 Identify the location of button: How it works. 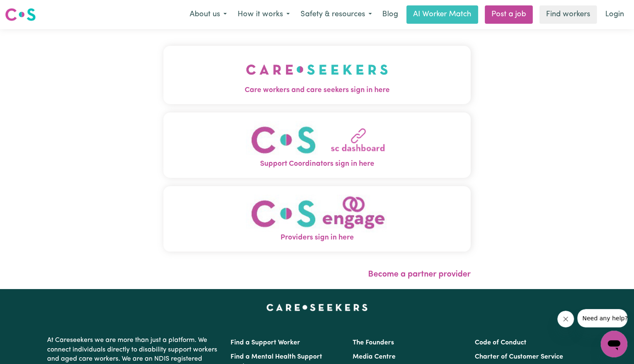
(263, 15).